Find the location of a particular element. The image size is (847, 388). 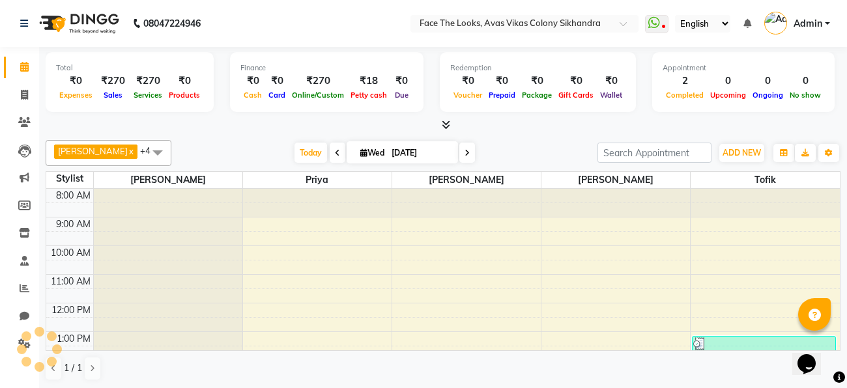

button: ADD NEW is located at coordinates (742, 153).